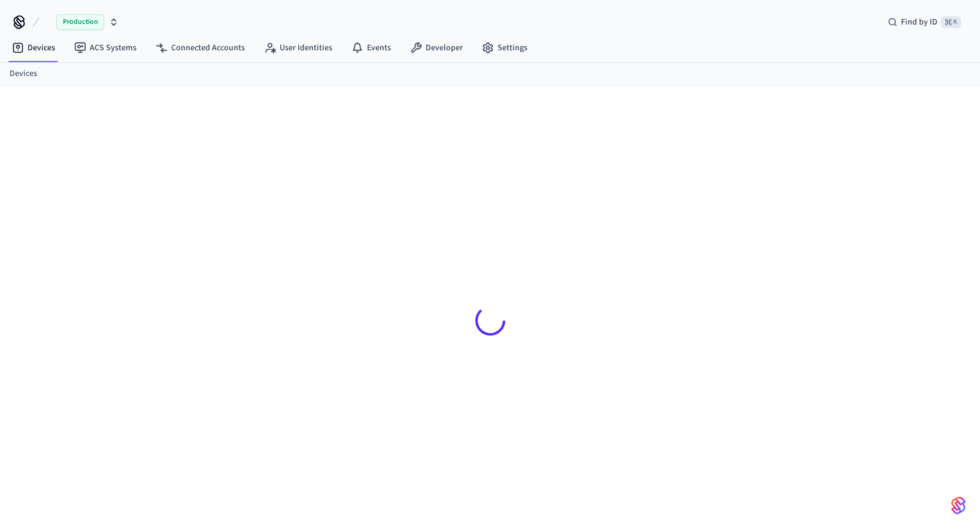 This screenshot has height=527, width=980. Describe the element at coordinates (950, 22) in the screenshot. I see `span: ⌘ K` at that location.